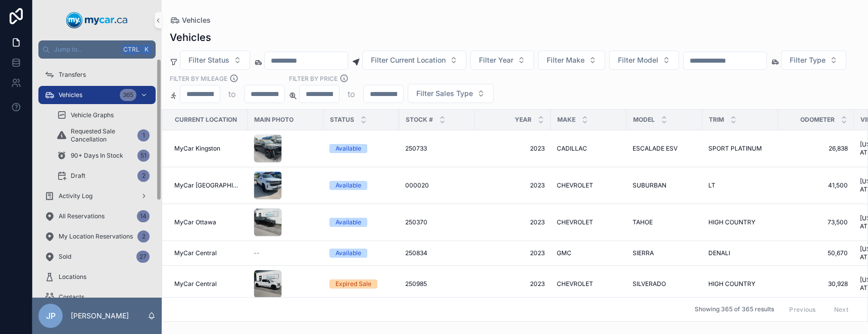  Describe the element at coordinates (97, 50) in the screenshot. I see `button: Jump to...CtrlK` at that location.